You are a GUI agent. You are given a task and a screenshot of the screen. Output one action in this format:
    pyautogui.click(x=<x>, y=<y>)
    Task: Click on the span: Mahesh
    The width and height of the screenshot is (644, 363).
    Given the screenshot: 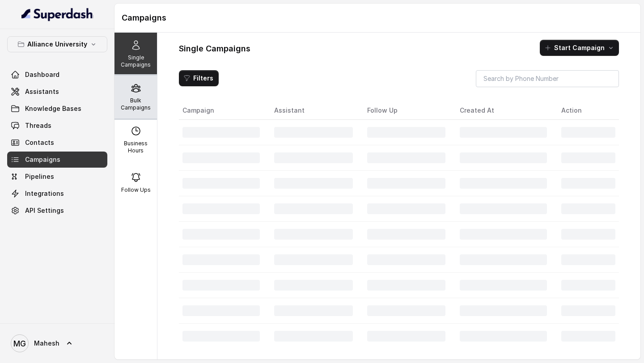 What is the action you would take?
    pyautogui.click(x=47, y=344)
    